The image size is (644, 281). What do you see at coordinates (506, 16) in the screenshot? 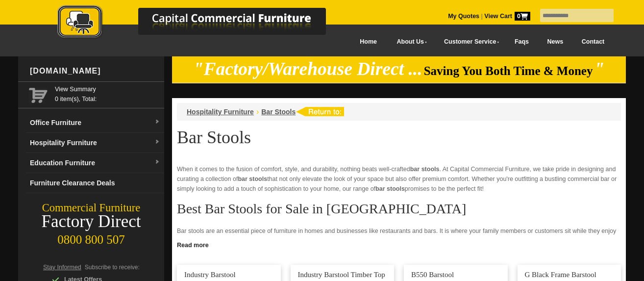
I see `a: View Cart0` at bounding box center [506, 16].